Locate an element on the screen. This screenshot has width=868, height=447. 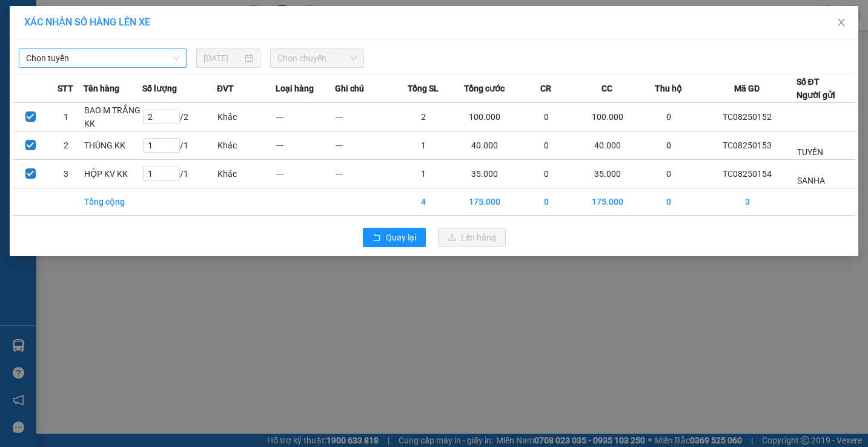
span: Số lượng is located at coordinates (159, 88).